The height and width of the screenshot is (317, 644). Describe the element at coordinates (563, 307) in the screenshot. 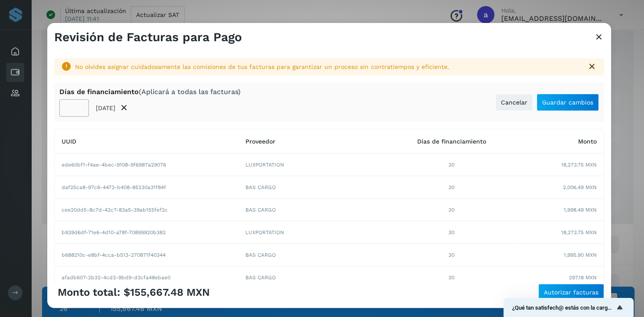

I see `span: ¿Qué tan satisfech@ estás con la carga de tus facturas?` at that location.